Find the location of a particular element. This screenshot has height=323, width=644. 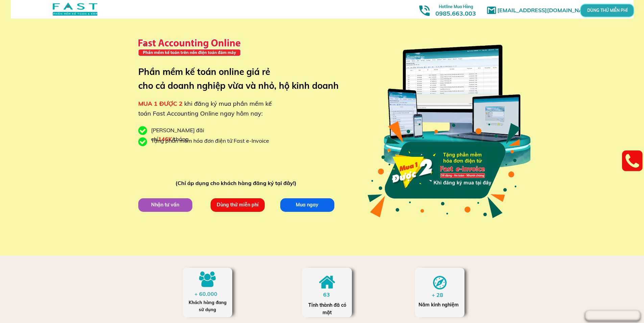

p: Dùng thử miễn phí is located at coordinates (238, 205).